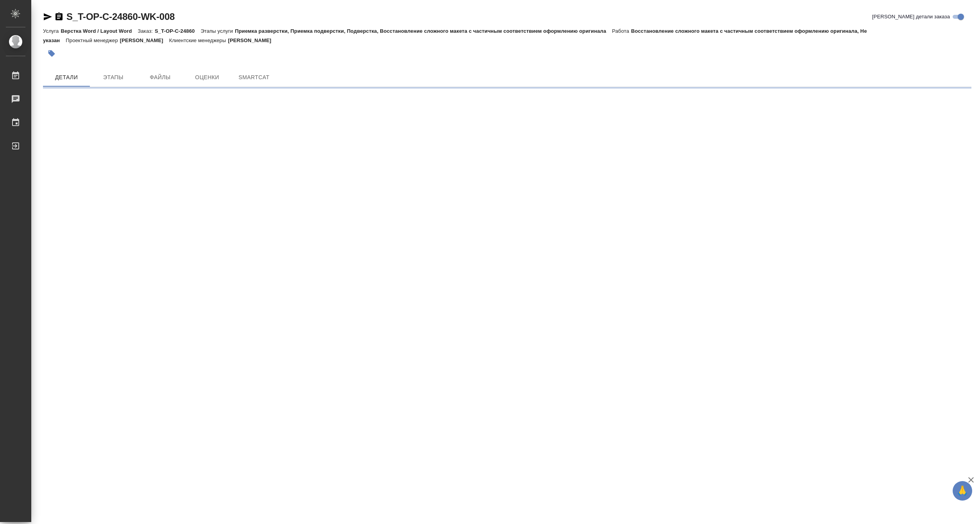 Image resolution: width=980 pixels, height=524 pixels. I want to click on p: Заказ:, so click(146, 31).